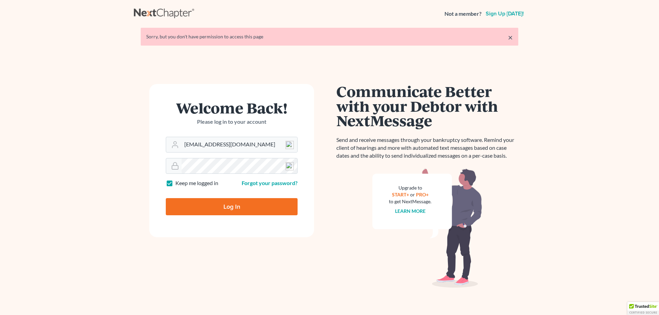  Describe the element at coordinates (410, 188) in the screenshot. I see `div: Upgrade to` at that location.